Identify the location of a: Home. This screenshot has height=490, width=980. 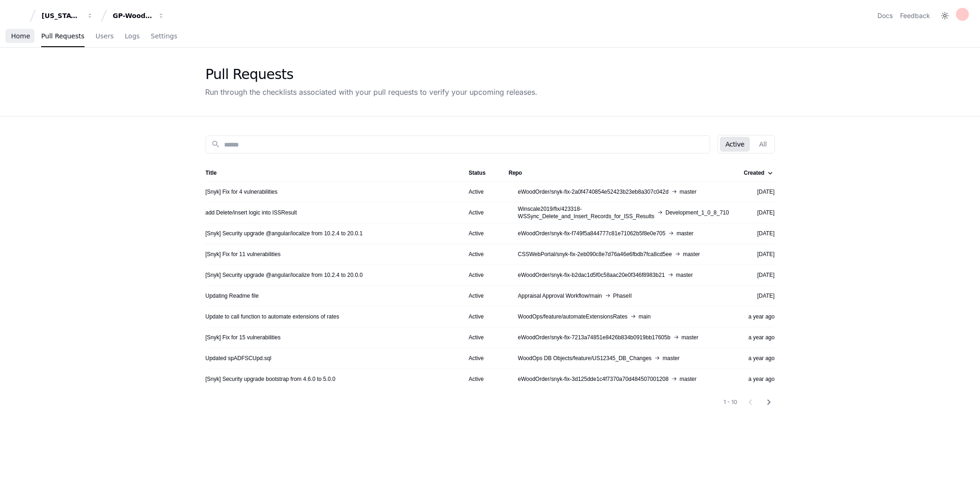
(21, 36).